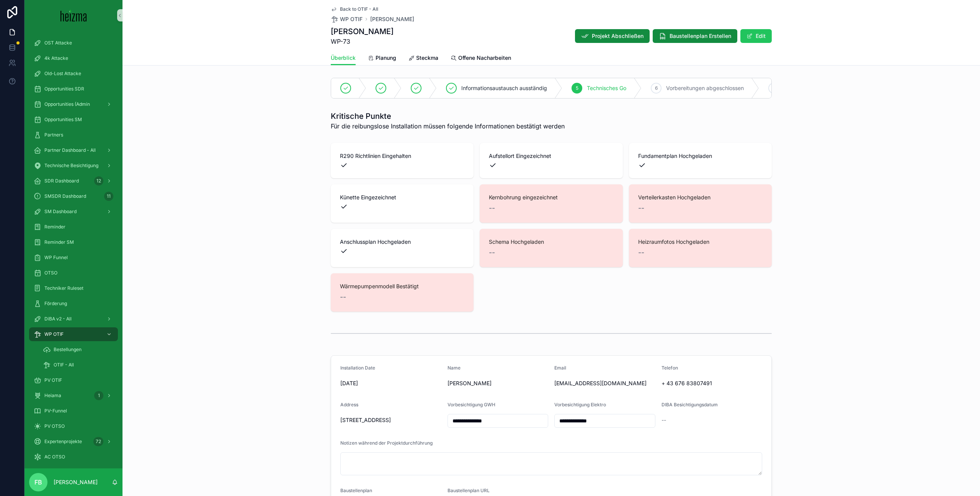  What do you see at coordinates (63, 441) in the screenshot?
I see `span: Expertenprojekte` at bounding box center [63, 441].